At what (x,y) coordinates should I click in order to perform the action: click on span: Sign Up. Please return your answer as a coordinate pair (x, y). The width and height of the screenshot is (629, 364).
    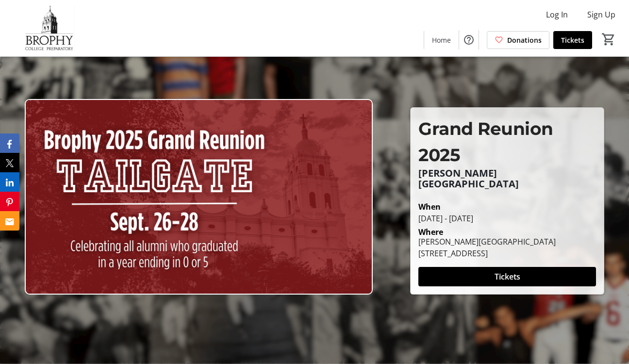
    Looking at the image, I should click on (602, 14).